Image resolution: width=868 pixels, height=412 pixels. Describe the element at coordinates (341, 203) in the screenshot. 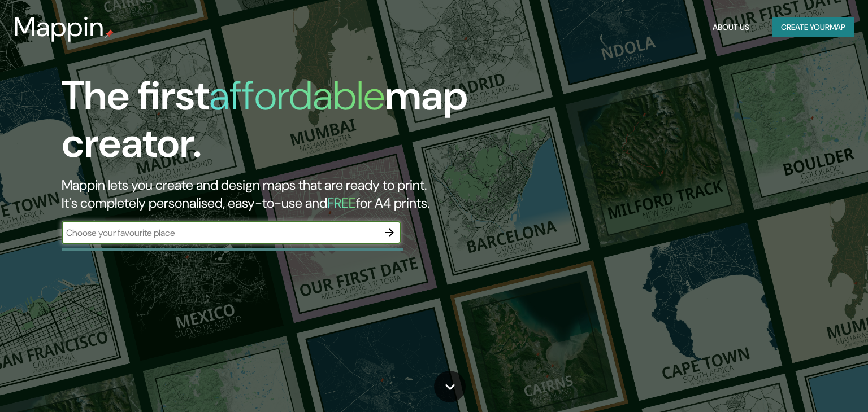

I see `h5: FREE` at that location.